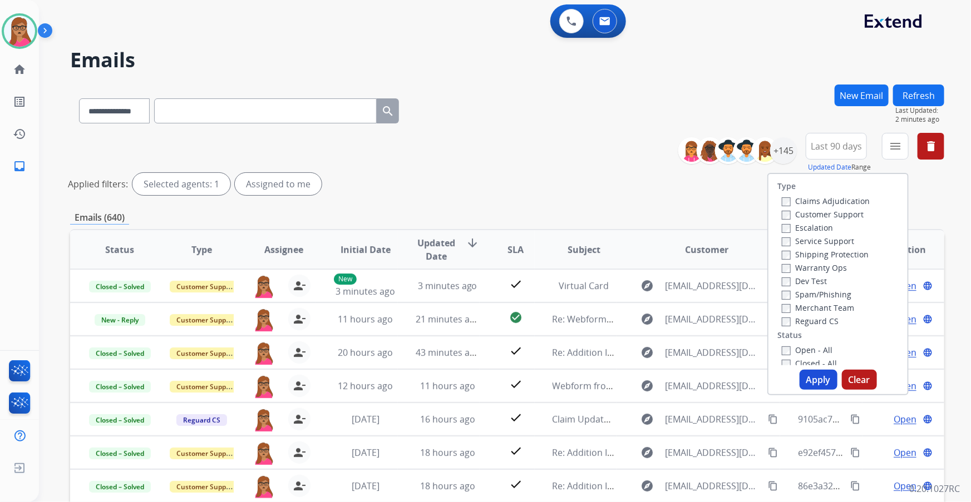 The width and height of the screenshot is (971, 502). Describe the element at coordinates (19, 166) in the screenshot. I see `mat-icon: inbox` at that location.